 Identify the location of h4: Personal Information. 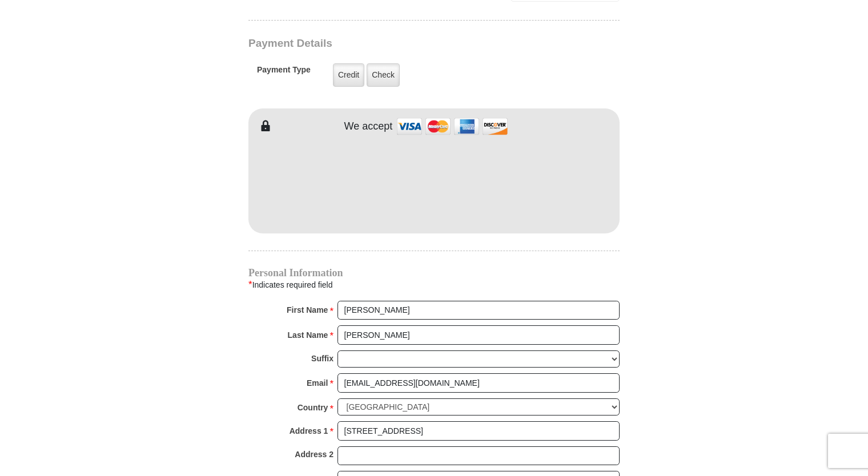
(434, 273).